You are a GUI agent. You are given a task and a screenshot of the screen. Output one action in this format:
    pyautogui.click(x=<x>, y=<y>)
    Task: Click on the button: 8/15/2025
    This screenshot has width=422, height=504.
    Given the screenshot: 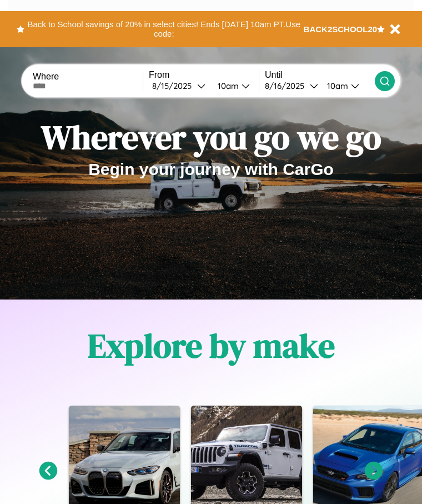 What is the action you would take?
    pyautogui.click(x=179, y=86)
    